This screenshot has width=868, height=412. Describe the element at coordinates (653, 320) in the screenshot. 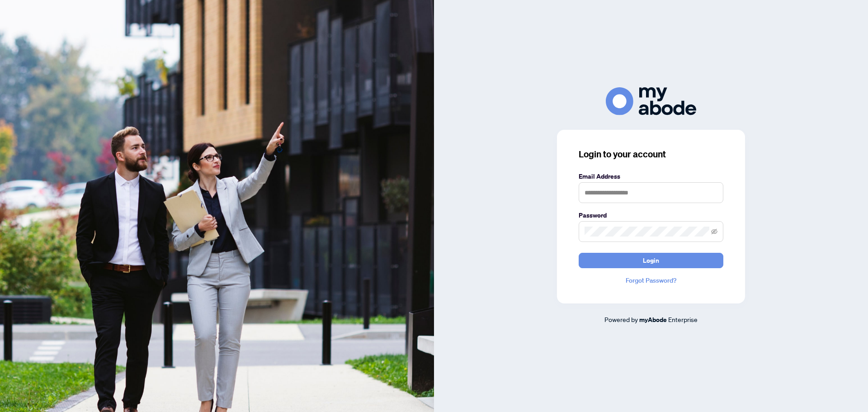

I see `a: myAbode` at that location.